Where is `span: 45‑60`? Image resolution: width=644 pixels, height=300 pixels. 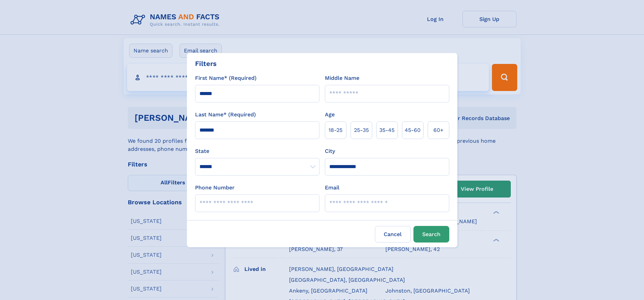 span: 45‑60 is located at coordinates (412, 130).